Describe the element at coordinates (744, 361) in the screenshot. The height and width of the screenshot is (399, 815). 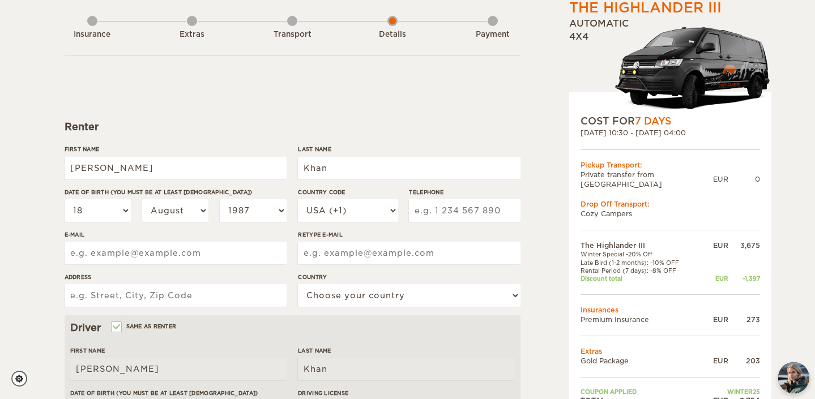
I see `div: 203` at that location.